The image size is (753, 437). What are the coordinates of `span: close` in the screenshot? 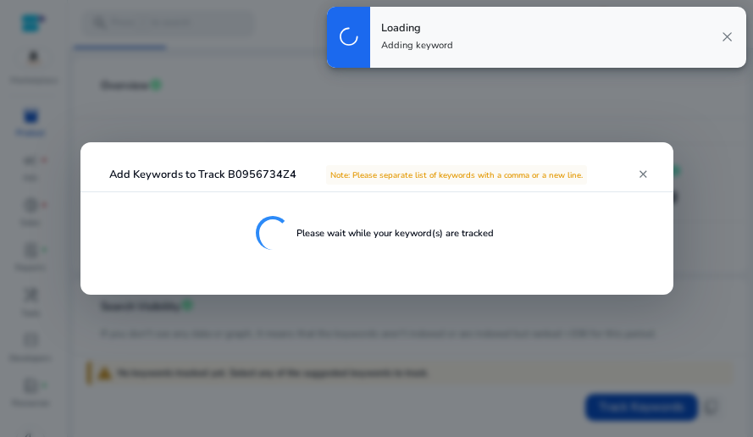 It's located at (727, 36).